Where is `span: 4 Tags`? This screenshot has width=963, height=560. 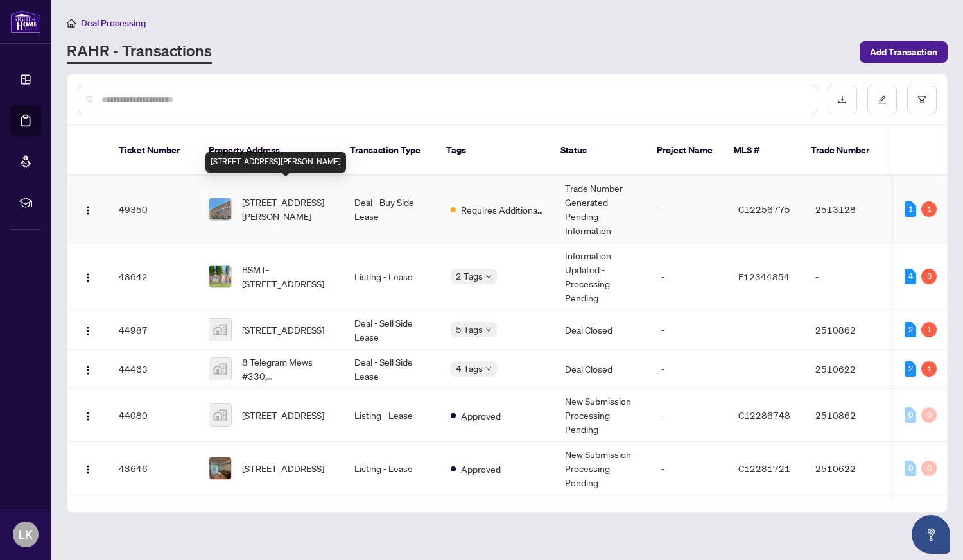
span: 4 Tags is located at coordinates (469, 368).